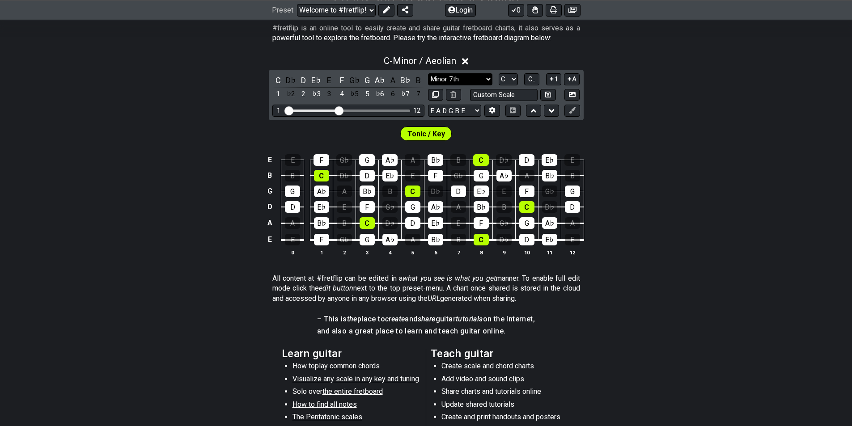  Describe the element at coordinates (526, 252) in the screenshot. I see `th: 10` at that location.